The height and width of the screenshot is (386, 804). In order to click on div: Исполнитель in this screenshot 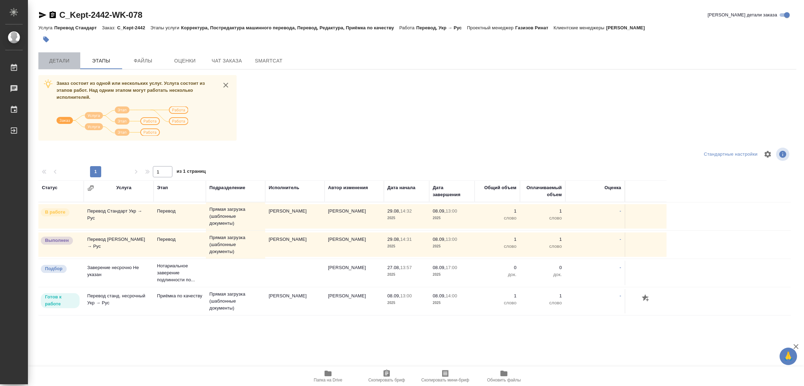, I will do `click(284, 188)`.